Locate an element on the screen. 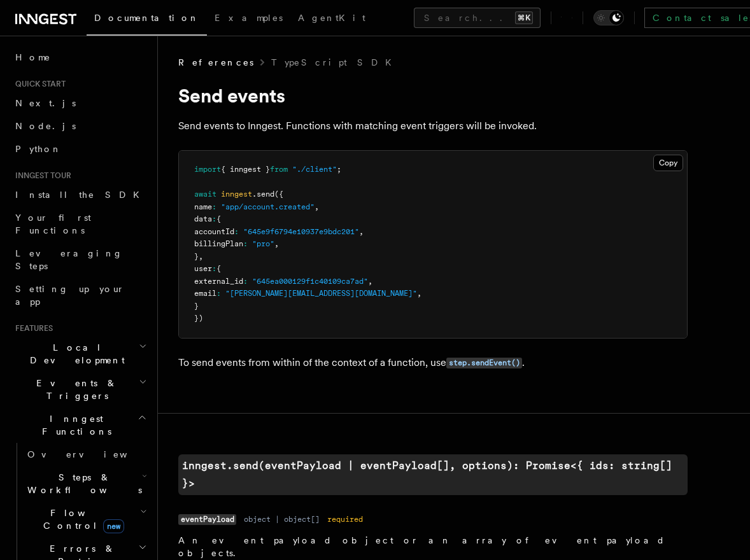  span: from is located at coordinates (279, 169).